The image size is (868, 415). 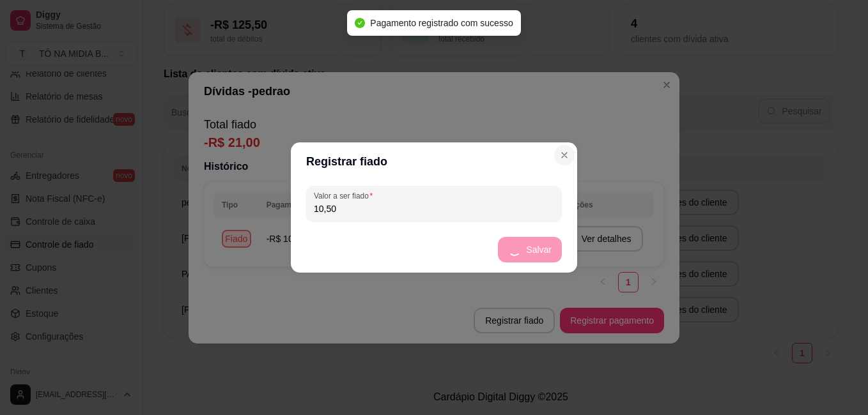 What do you see at coordinates (360, 23) in the screenshot?
I see `span: check-circle` at bounding box center [360, 23].